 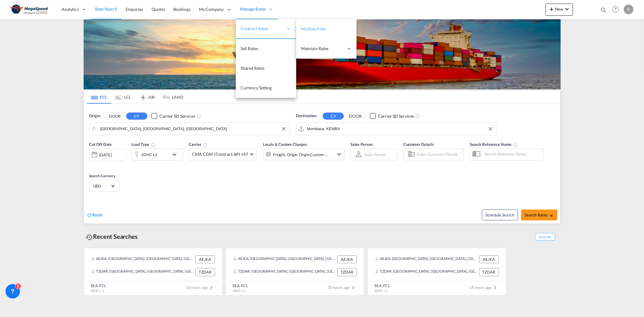 I want to click on div: icon-magnify, so click(x=603, y=11).